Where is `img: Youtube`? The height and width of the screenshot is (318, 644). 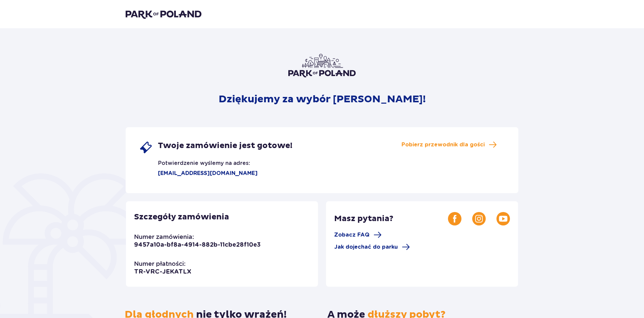 img: Youtube is located at coordinates (503, 219).